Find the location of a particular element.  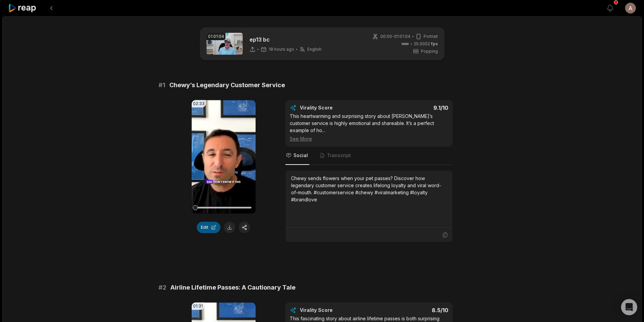

span: 18 hours ago is located at coordinates (282, 49).